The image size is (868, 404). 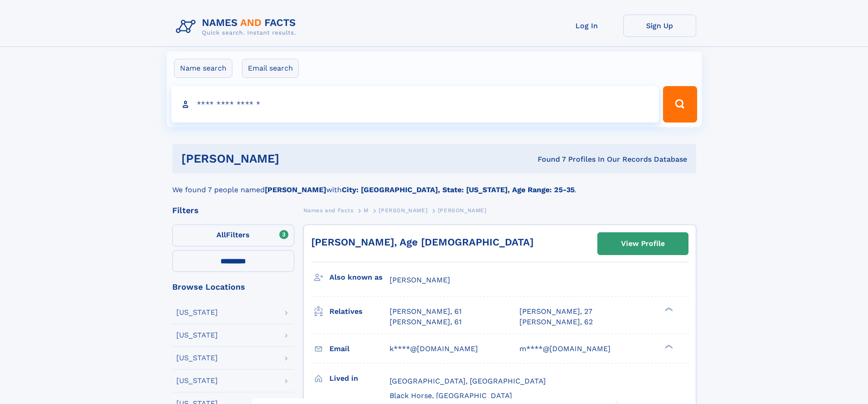 What do you see at coordinates (359, 379) in the screenshot?
I see `h3: Lived in` at bounding box center [359, 379].